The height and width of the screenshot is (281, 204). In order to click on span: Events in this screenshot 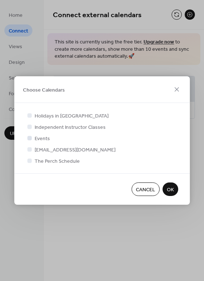, I will do `click(42, 139)`.